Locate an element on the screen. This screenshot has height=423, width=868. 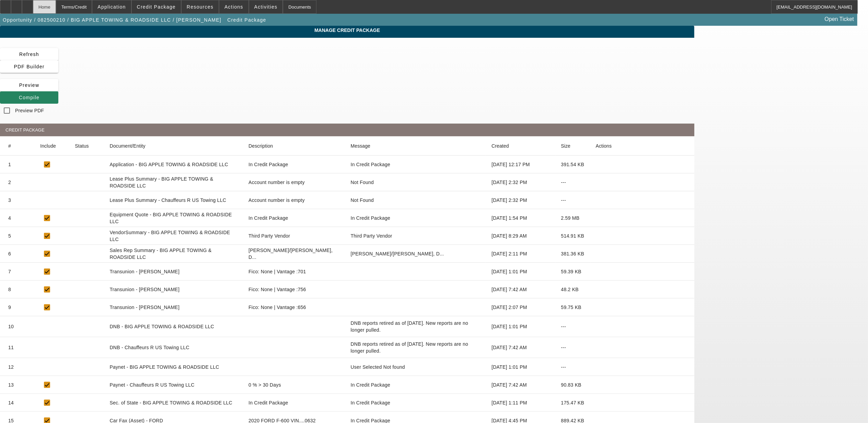
span: Refresh is located at coordinates (29, 54).